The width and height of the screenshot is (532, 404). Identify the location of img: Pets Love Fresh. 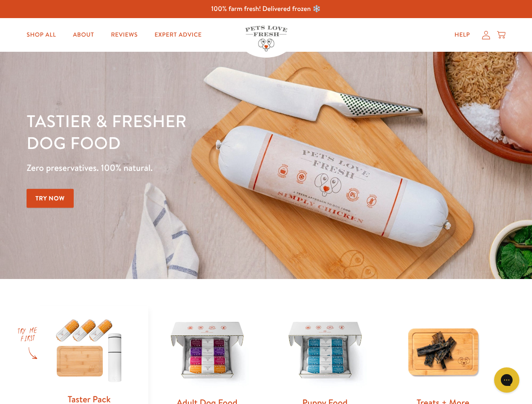
(266, 38).